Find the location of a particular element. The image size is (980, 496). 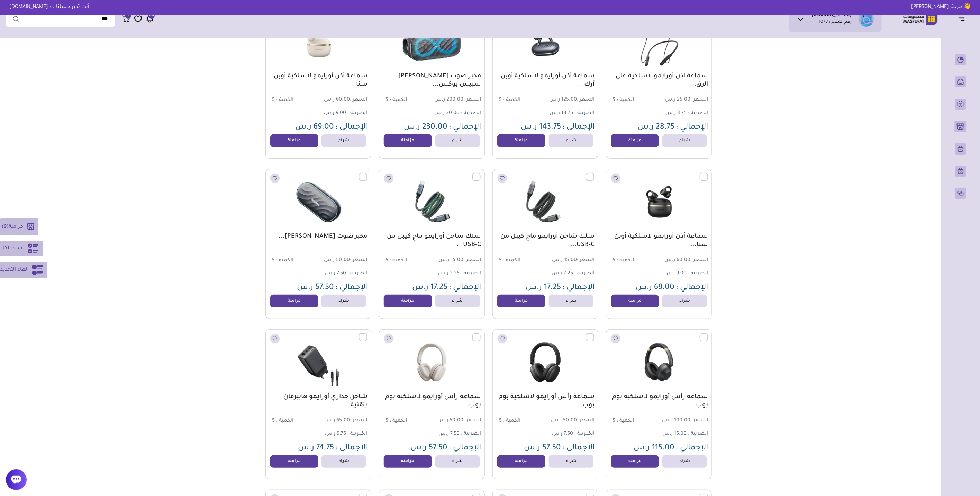

span: 69.00 ر.س is located at coordinates (314, 127).